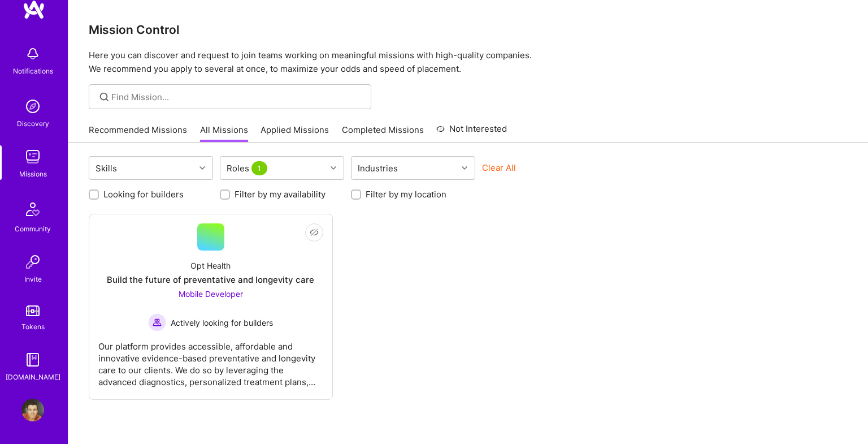  I want to click on a: Applied Missions, so click(294, 133).